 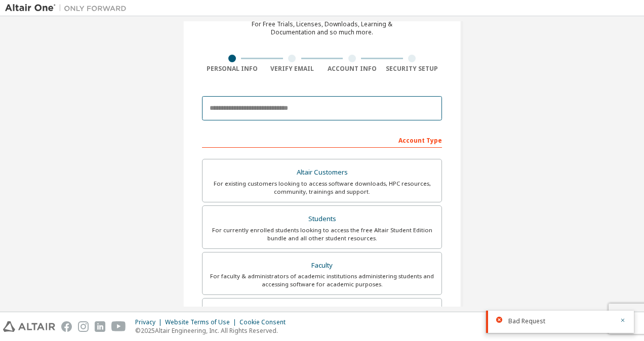 What do you see at coordinates (322, 188) in the screenshot?
I see `div: For existing customers looking to access software downloads, HPC resources, community, trainings ...` at bounding box center [322, 188].